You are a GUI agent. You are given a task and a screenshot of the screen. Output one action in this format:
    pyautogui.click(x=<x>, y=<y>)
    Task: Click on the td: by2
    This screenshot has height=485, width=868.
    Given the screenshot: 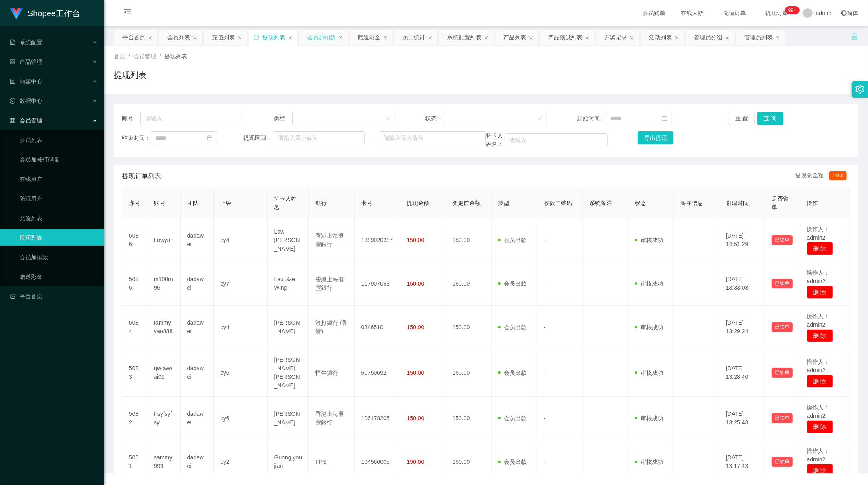 What is the action you would take?
    pyautogui.click(x=240, y=461)
    